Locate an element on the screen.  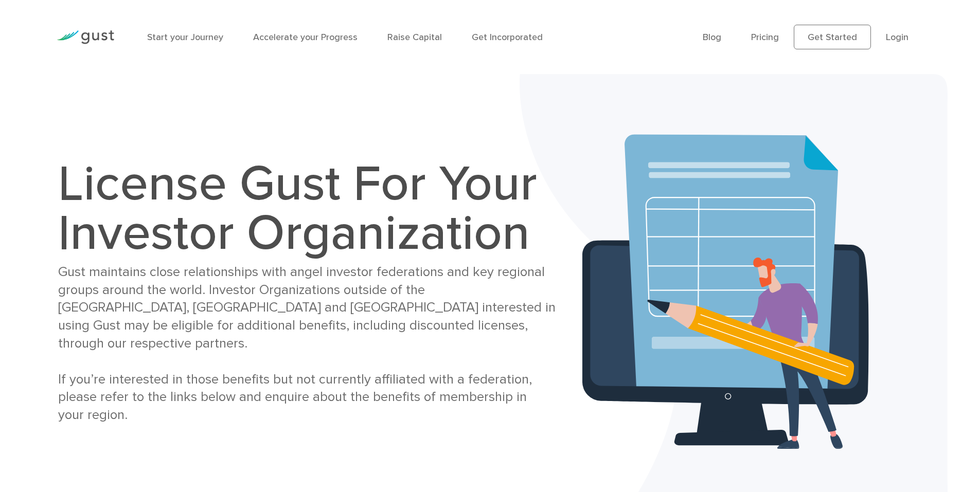
h1: License Gust For Your Investor Organization is located at coordinates (307, 209).